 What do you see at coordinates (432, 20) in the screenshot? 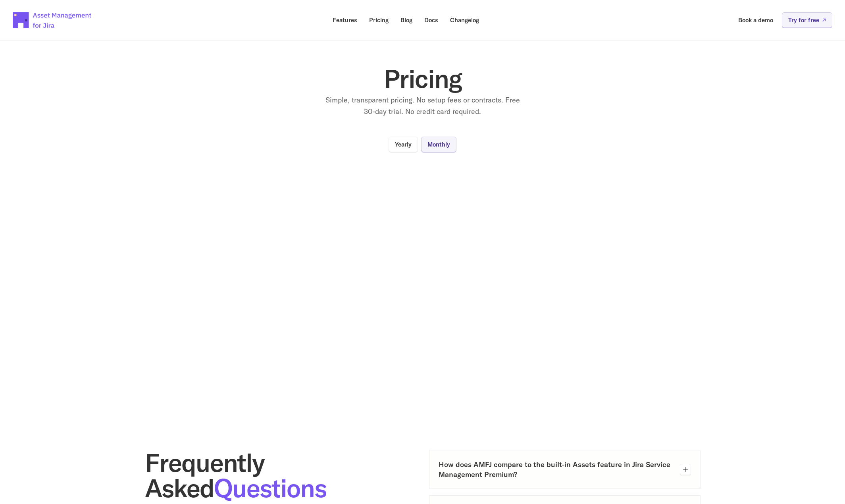
I see `p: Docs` at bounding box center [432, 20].